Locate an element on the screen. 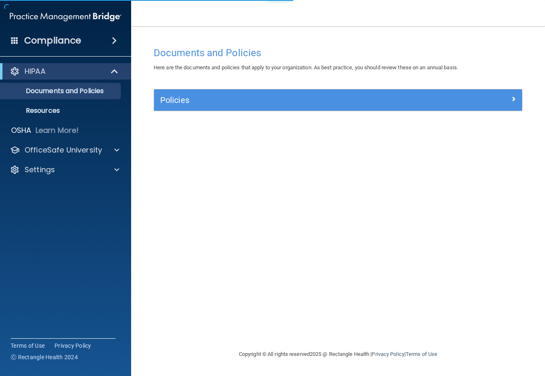 This screenshot has height=376, width=545. a: HIPAA is located at coordinates (64, 71).